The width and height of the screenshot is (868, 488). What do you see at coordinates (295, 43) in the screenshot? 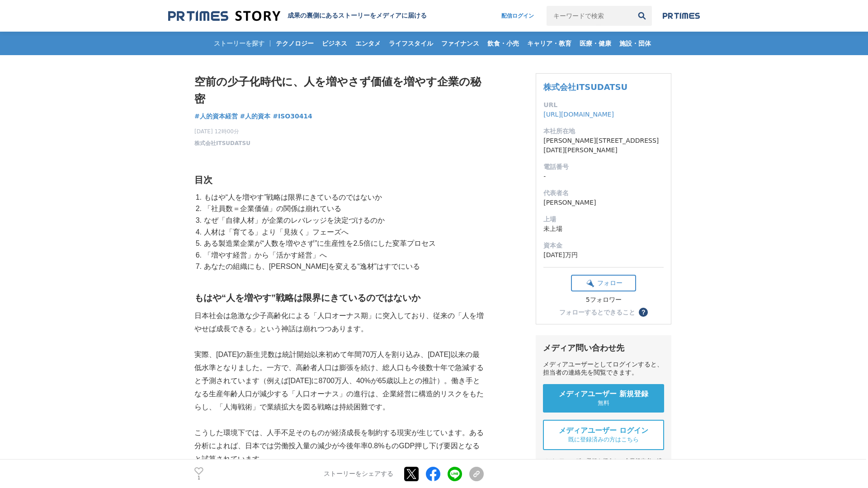
I see `a: テクノロジー` at bounding box center [295, 43].